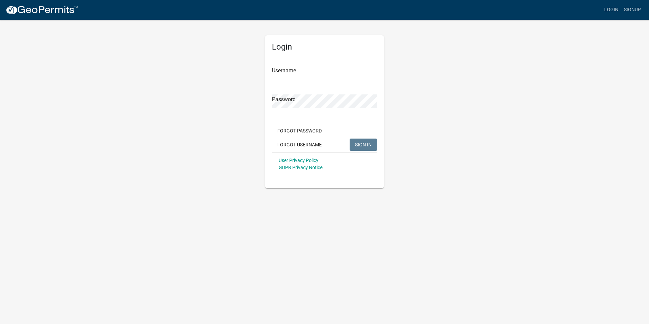 This screenshot has width=649, height=324. I want to click on button: Forgot Password, so click(299, 131).